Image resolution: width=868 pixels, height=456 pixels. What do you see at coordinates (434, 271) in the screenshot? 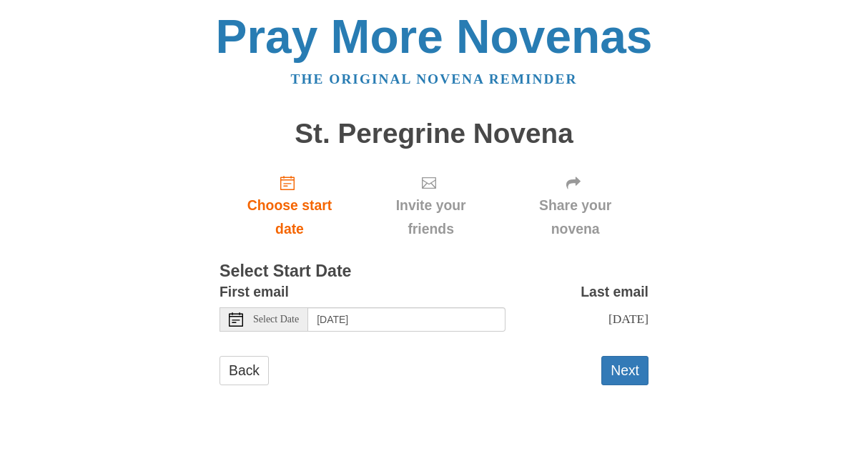
I see `h3: Select Start Date` at bounding box center [434, 271].